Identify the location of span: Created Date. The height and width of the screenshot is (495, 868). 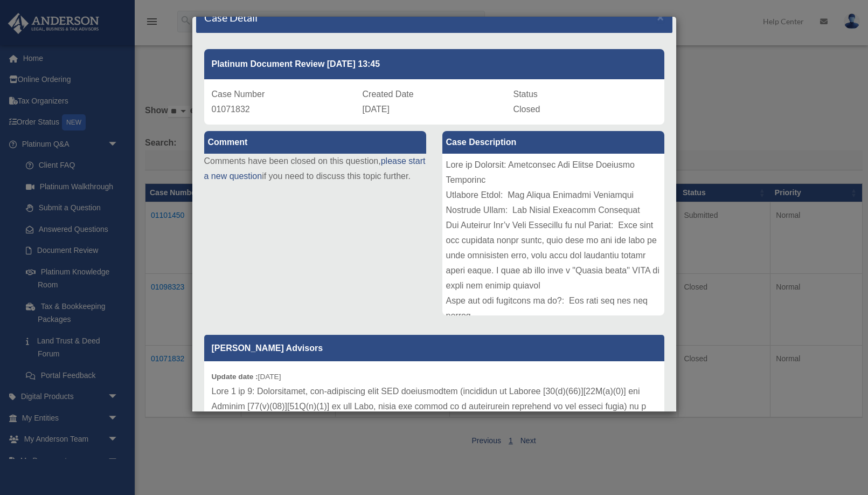
(388, 94).